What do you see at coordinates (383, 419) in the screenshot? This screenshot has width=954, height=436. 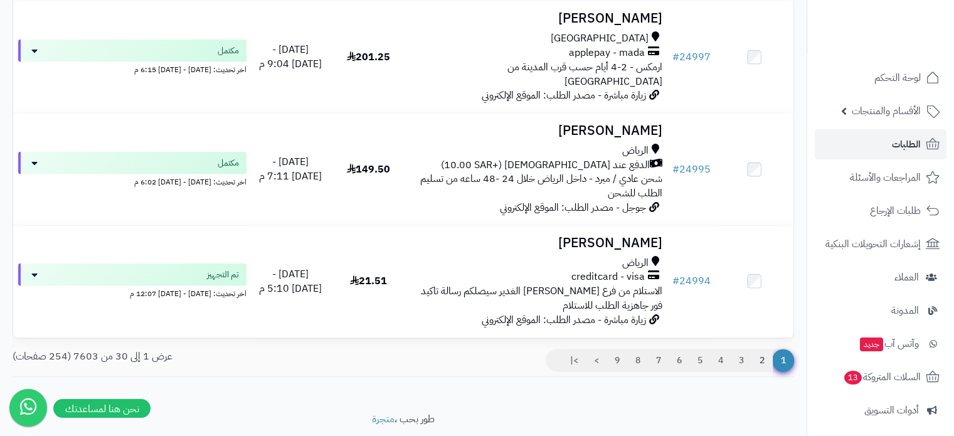 I see `a: متجرة` at bounding box center [383, 419].